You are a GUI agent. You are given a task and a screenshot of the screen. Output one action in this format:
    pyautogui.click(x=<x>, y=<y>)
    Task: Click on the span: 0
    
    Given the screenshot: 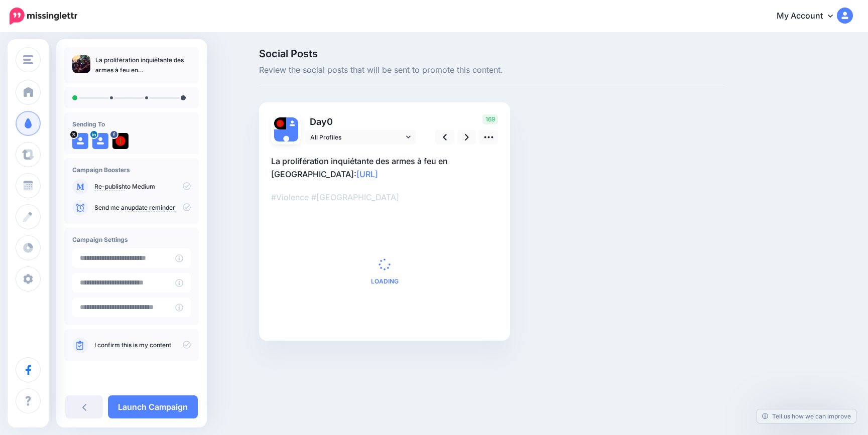 What is the action you would take?
    pyautogui.click(x=330, y=121)
    